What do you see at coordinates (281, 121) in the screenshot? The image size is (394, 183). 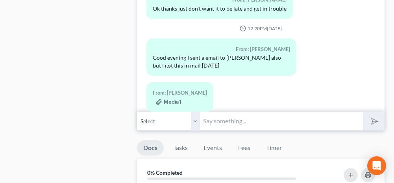 I see `input: Say something...` at bounding box center [281, 121].